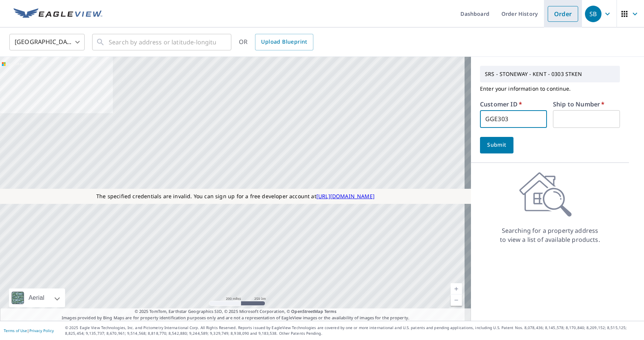 This screenshot has height=340, width=644. What do you see at coordinates (456, 289) in the screenshot?
I see `a: Current Level 5, Zoom In` at bounding box center [456, 289].